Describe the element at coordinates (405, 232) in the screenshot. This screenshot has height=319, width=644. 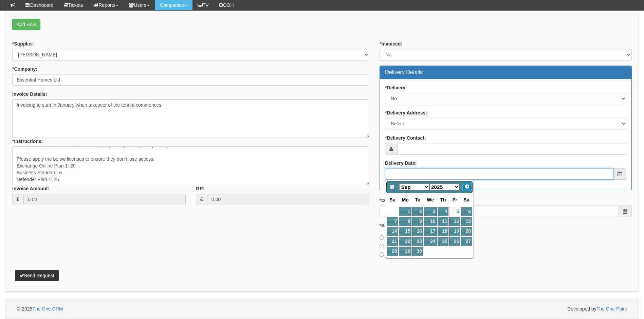
I see `a: 15` at that location.